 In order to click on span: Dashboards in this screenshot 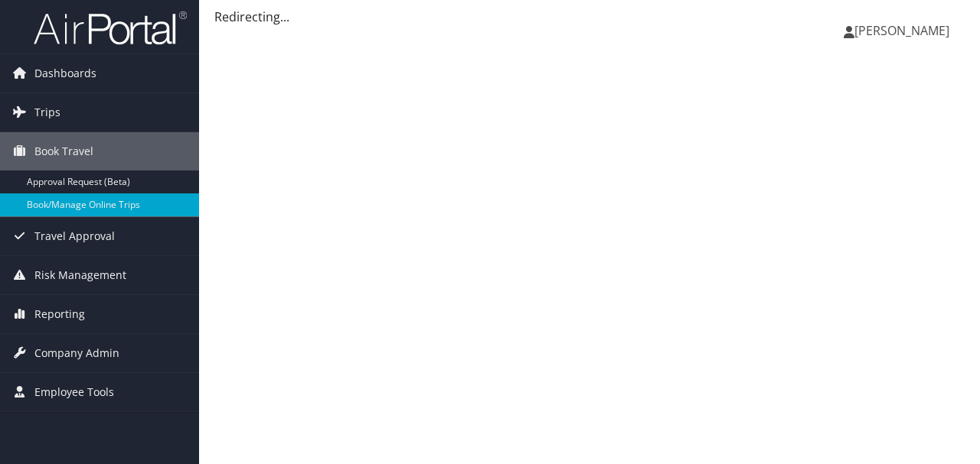, I will do `click(65, 73)`.